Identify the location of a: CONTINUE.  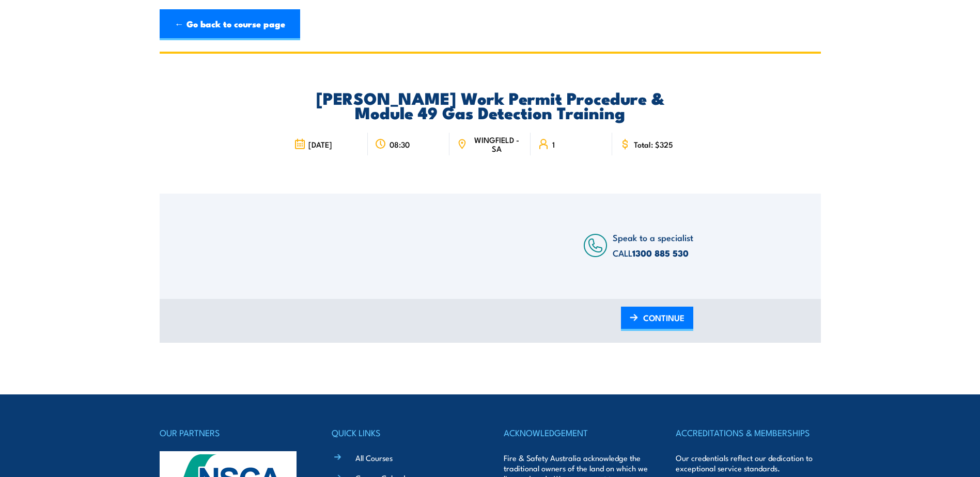
(657, 319).